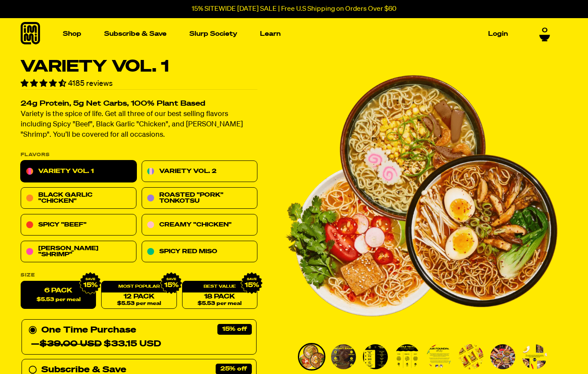 This screenshot has height=374, width=588. Describe the element at coordinates (344, 357) in the screenshot. I see `li: Go to slide 2` at that location.